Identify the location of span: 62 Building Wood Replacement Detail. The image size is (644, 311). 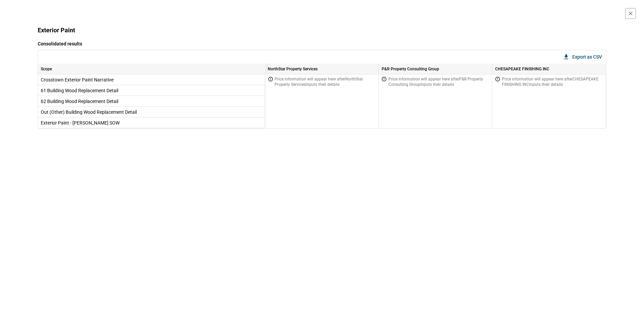
(151, 101).